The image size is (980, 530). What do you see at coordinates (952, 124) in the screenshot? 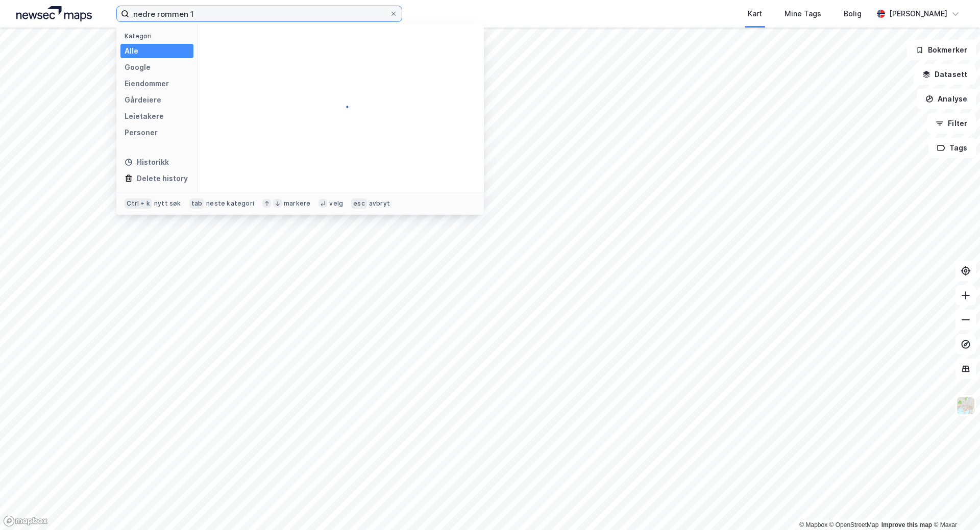
I see `button: Filter` at bounding box center [952, 124].